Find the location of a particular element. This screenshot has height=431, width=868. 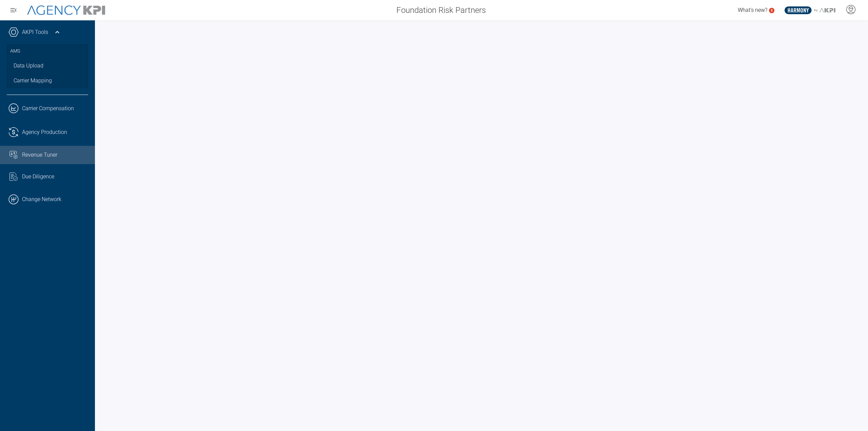

a: Carrier Mapping is located at coordinates (47, 81).